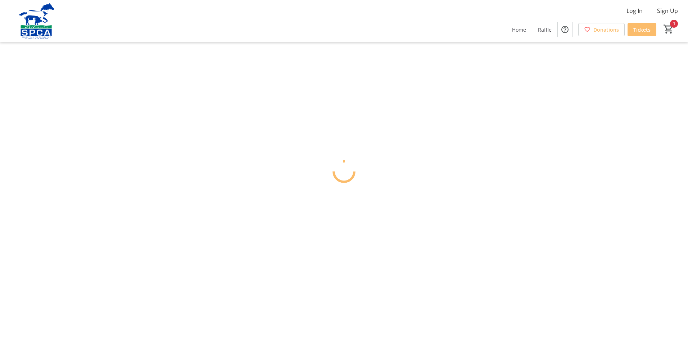 The image size is (688, 343). What do you see at coordinates (519, 29) in the screenshot?
I see `a: Home` at bounding box center [519, 29].